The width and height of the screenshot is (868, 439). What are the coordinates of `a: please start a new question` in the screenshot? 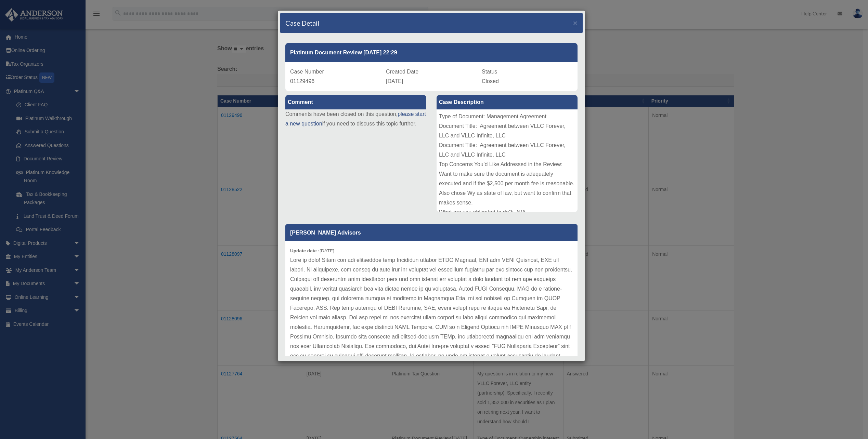 It's located at (355, 119).